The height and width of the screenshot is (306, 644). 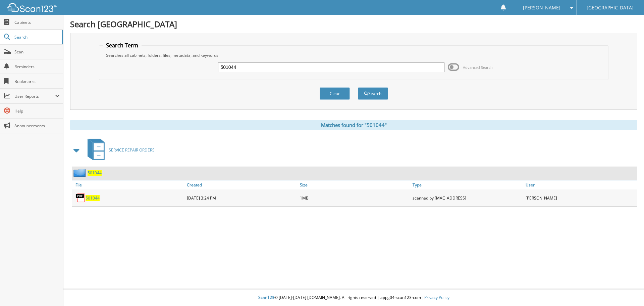 What do you see at coordinates (355, 185) in the screenshot?
I see `a: Size` at bounding box center [355, 185].